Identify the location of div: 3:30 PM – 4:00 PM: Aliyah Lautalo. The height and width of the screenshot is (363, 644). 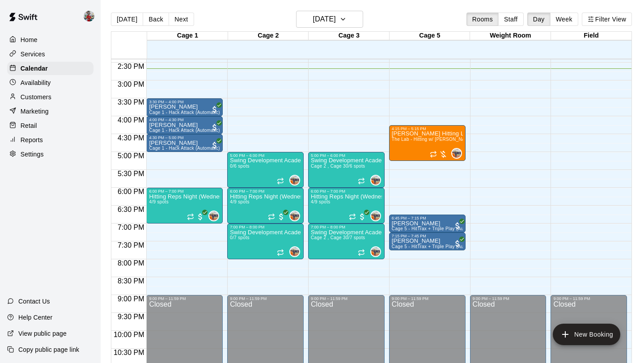
(184, 107).